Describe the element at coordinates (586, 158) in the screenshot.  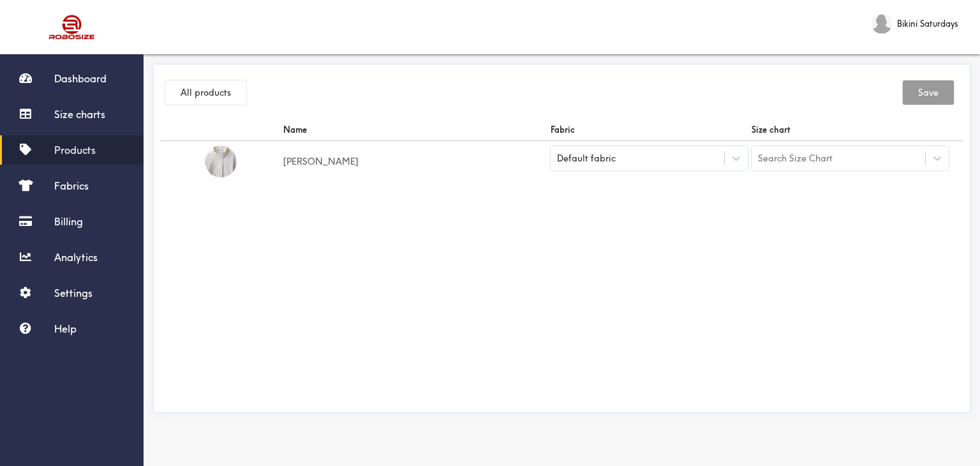
I see `div: Default fabric` at that location.